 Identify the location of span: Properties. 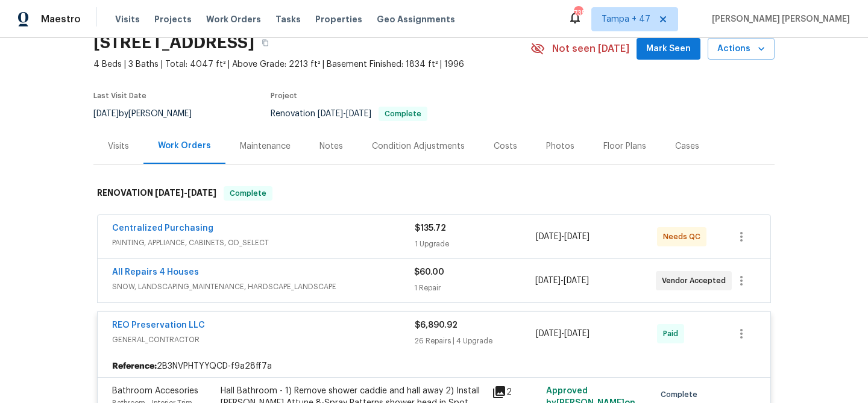
(339, 19).